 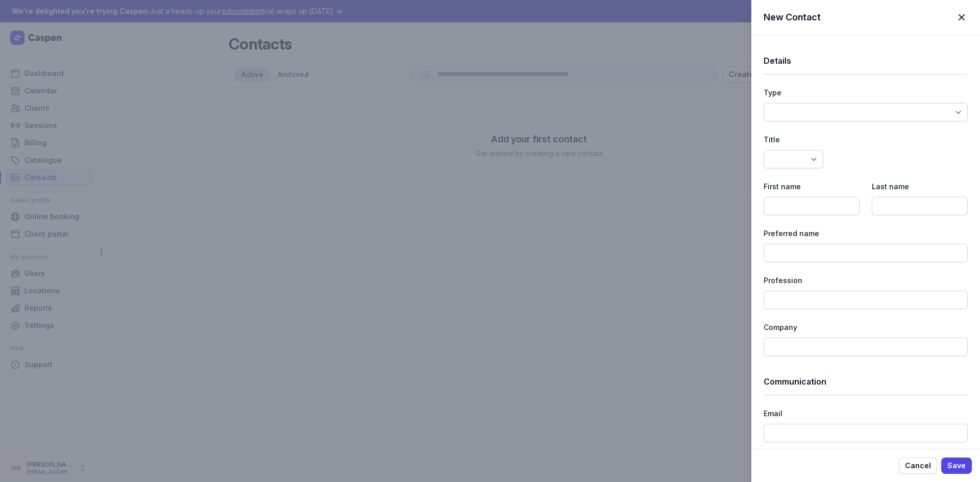 What do you see at coordinates (866, 233) in the screenshot?
I see `div: Preferred name` at bounding box center [866, 233].